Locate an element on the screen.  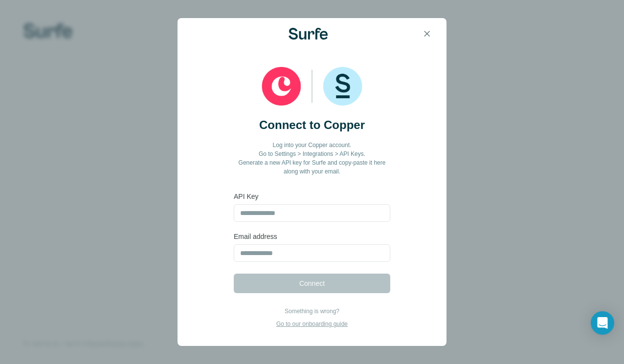
p: Log into your Copper account. Go to Settings > Integrations > API Keys. Generate a new API key fo... is located at coordinates (312, 158).